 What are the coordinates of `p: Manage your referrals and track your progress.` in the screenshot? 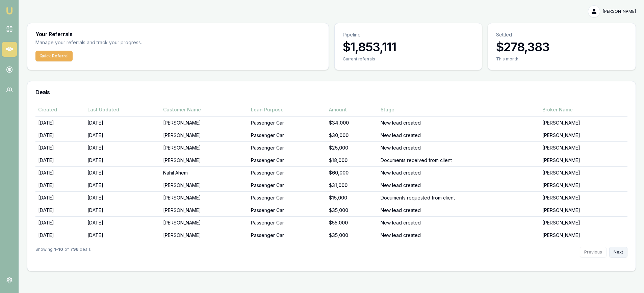 It's located at (122, 42).